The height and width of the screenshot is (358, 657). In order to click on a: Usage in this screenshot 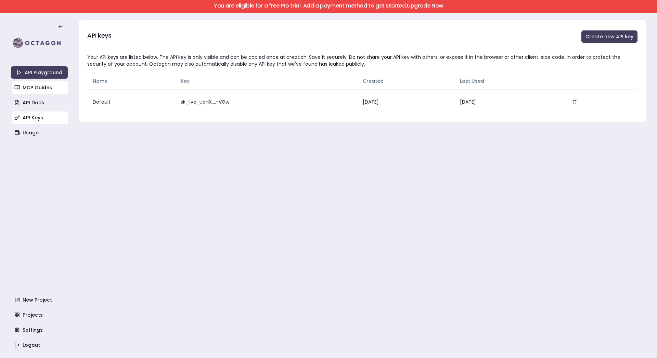, I will do `click(40, 133)`.